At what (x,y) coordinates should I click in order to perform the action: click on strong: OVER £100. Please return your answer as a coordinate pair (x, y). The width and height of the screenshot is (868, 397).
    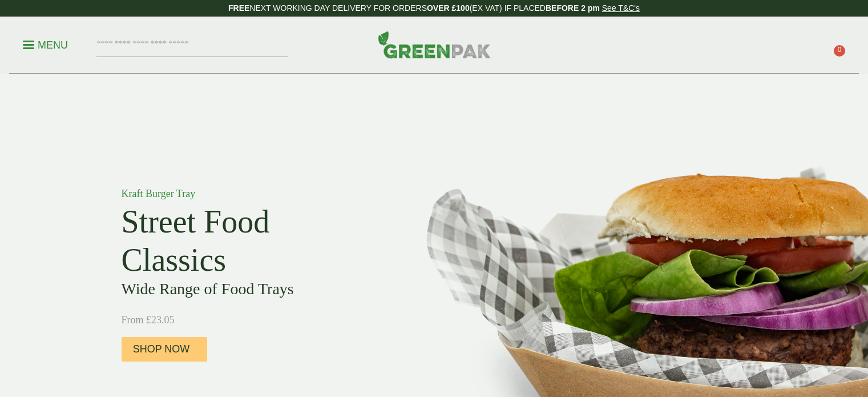
    Looking at the image, I should click on (448, 8).